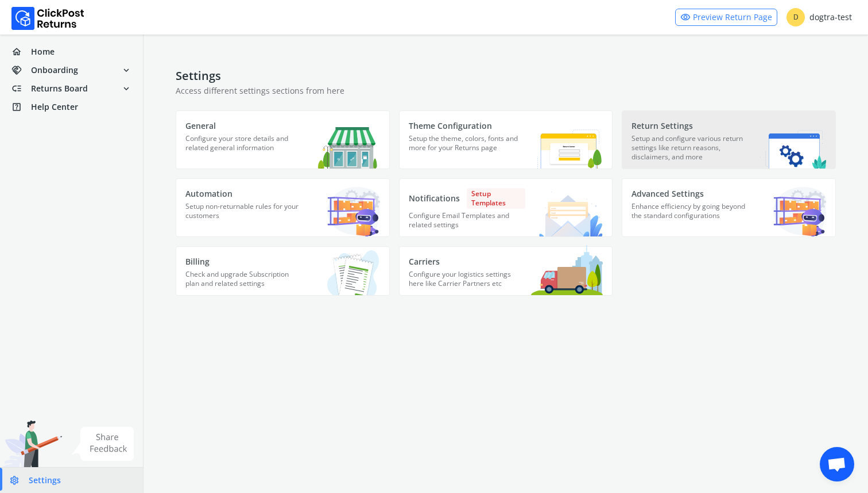 Image resolution: width=868 pixels, height=493 pixels. What do you see at coordinates (71, 107) in the screenshot?
I see `a: help_centerHelp Center` at bounding box center [71, 107].